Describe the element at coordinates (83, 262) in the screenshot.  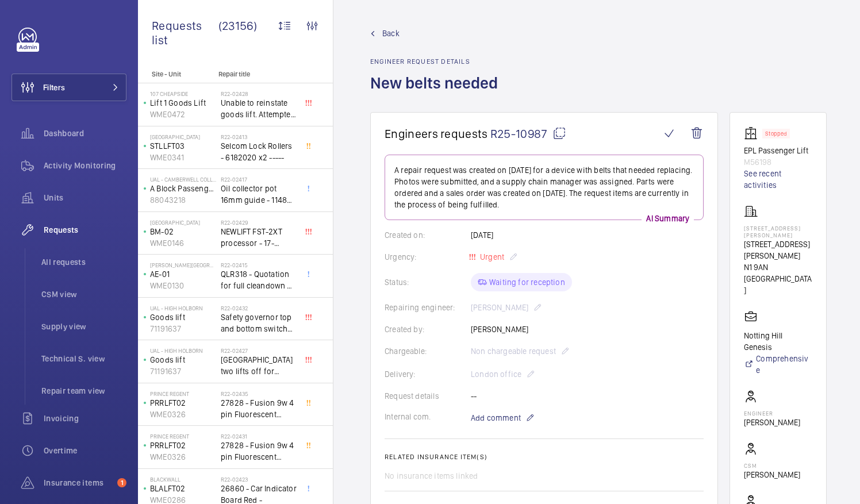
I see `span: All requests` at that location.